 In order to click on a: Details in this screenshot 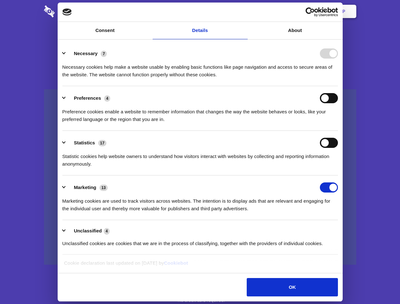, I will do `click(200, 30)`.